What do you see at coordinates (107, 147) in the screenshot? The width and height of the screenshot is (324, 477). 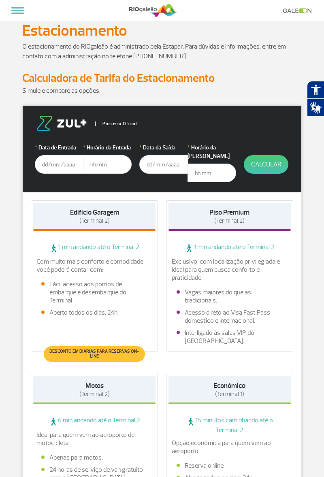 I see `label: Horário da Entrada` at bounding box center [107, 147].